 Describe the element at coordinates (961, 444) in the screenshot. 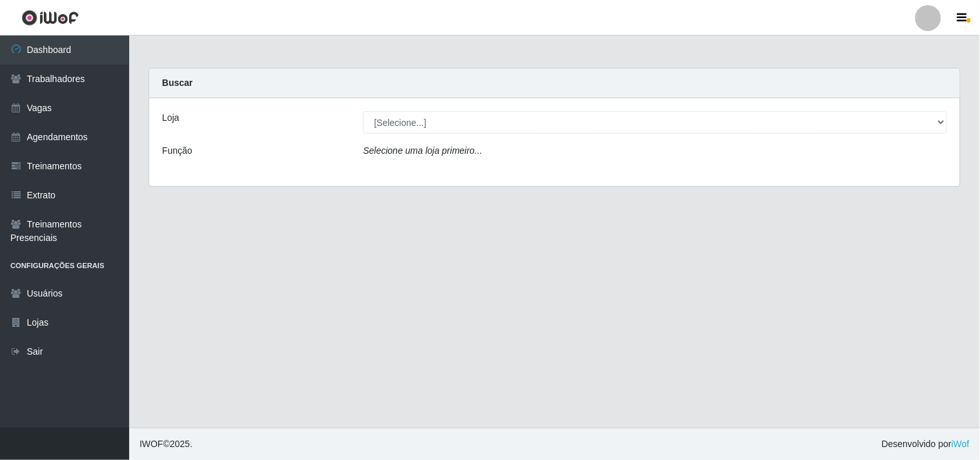

I see `a: iWof` at that location.